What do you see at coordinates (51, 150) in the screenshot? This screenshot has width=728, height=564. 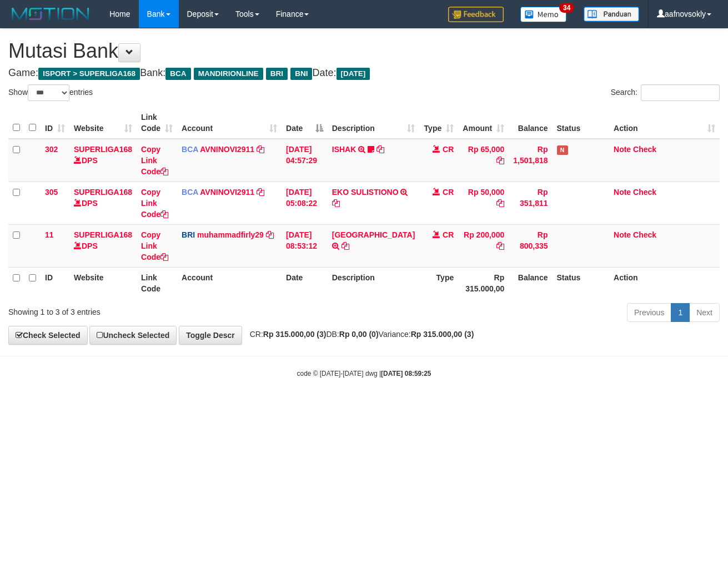 I see `span: 302` at bounding box center [51, 150].